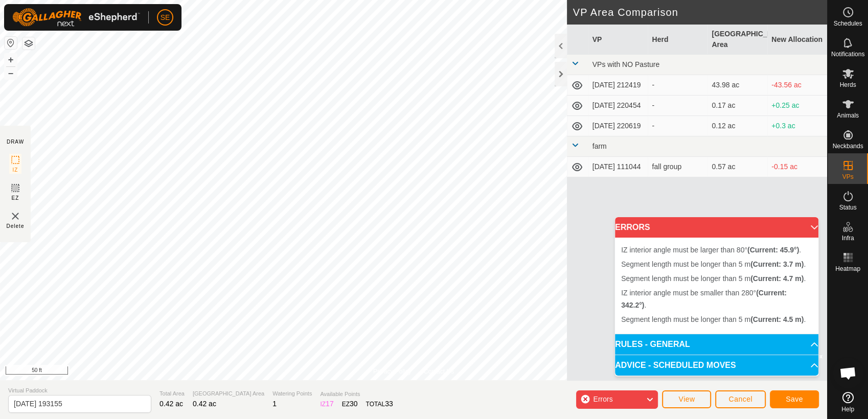  Describe the element at coordinates (797, 39) in the screenshot. I see `th: New Allocation` at that location.